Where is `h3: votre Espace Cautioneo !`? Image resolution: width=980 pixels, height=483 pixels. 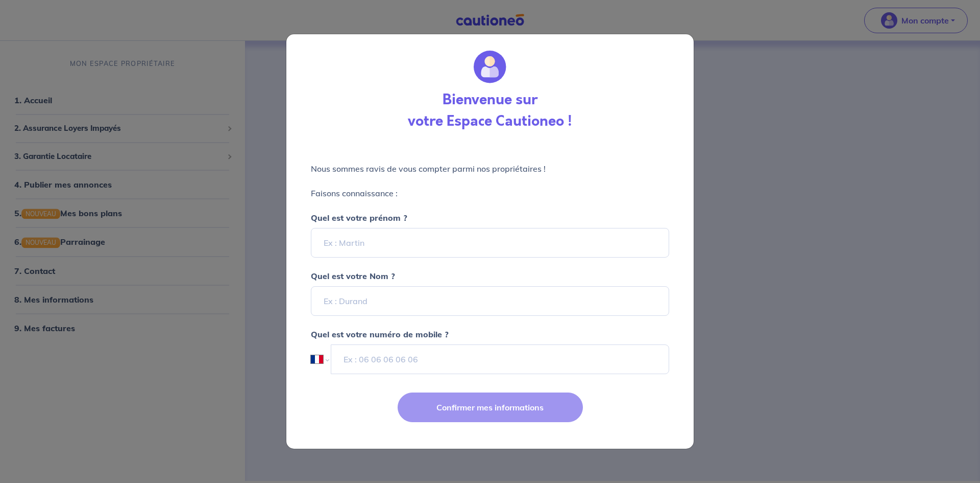 h3: votre Espace Cautioneo ! is located at coordinates (490, 122).